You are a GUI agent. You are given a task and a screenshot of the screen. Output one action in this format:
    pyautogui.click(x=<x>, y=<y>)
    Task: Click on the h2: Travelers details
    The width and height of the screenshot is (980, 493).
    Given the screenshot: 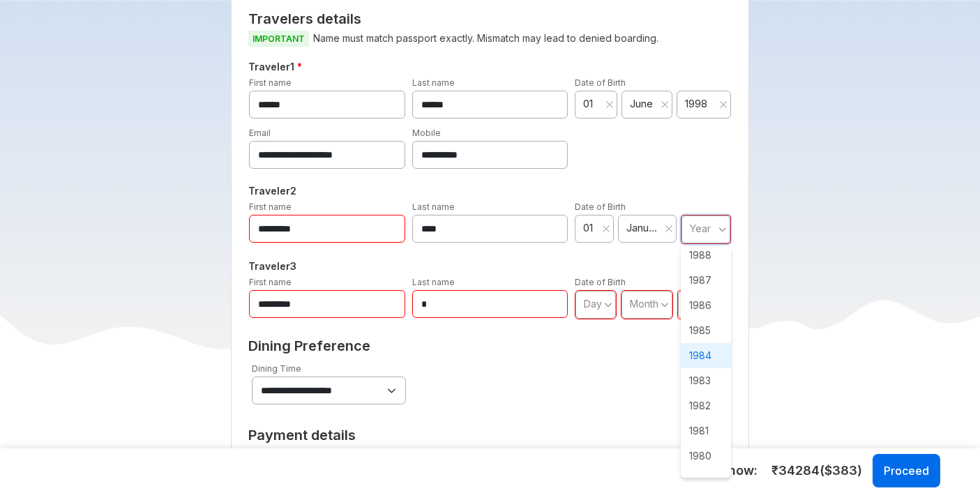 What is the action you would take?
    pyautogui.click(x=489, y=19)
    